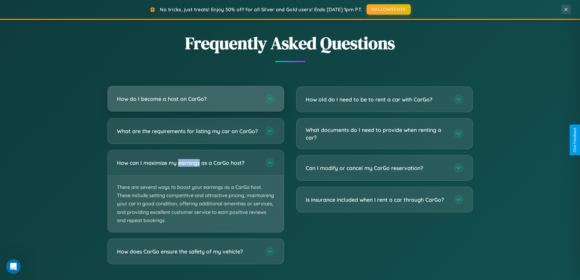 This screenshot has width=580, height=280. I want to click on h3: How can I maximize my earnings as a CarGo host?, so click(188, 163).